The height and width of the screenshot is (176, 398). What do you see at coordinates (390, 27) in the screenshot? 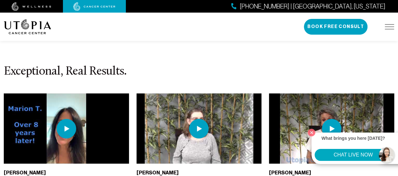
I see `img: icon-hamburger` at bounding box center [390, 27].